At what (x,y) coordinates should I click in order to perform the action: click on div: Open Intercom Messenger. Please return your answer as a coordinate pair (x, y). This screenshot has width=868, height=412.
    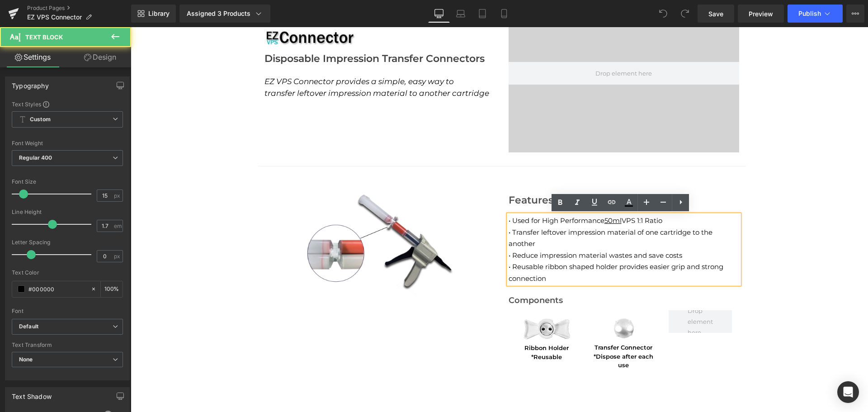
    Looking at the image, I should click on (848, 392).